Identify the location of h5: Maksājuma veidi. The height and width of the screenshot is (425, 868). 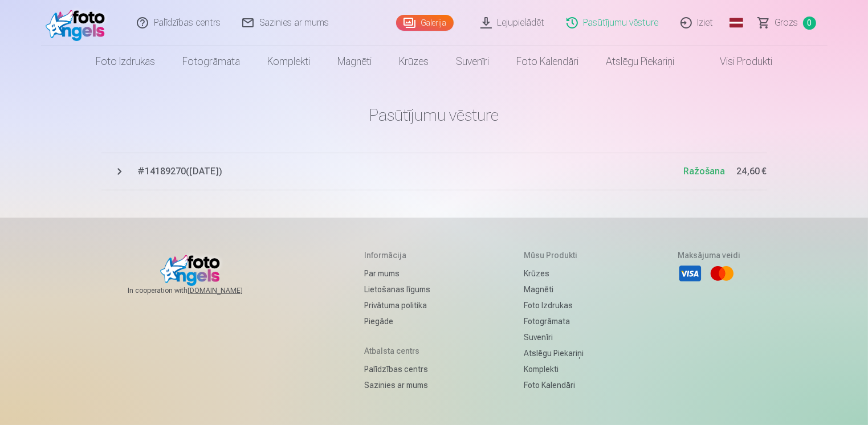
(709, 256).